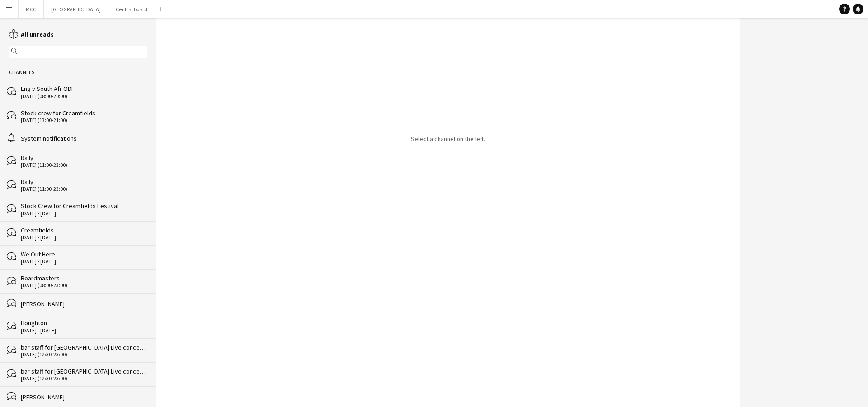 The height and width of the screenshot is (412, 868). I want to click on div: Houghton, so click(84, 322).